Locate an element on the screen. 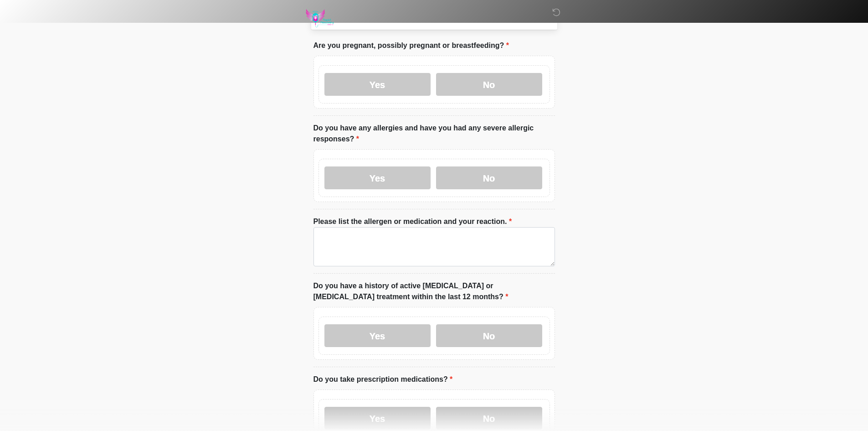  label: Are you pregnant, possibly pregnant or breastfeeding? is located at coordinates (411, 45).